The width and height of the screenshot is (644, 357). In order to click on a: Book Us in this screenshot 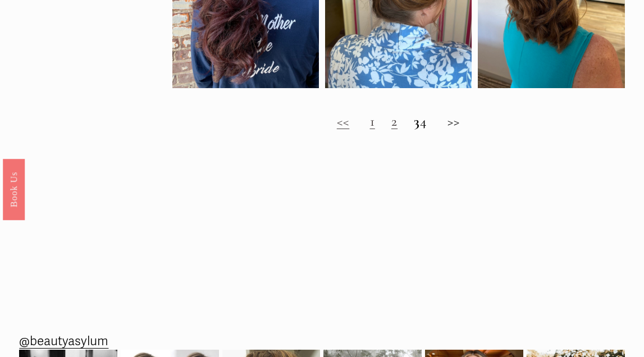, I will do `click(13, 189)`.